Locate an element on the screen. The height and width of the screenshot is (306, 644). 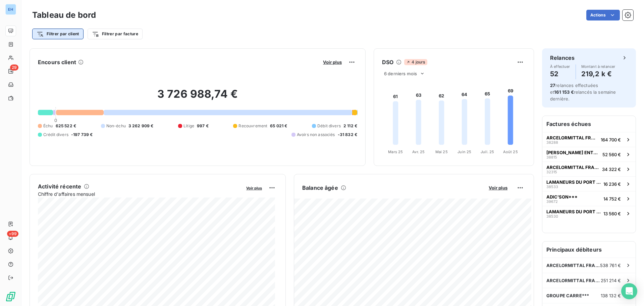
span: 13 560 € is located at coordinates (612, 213).